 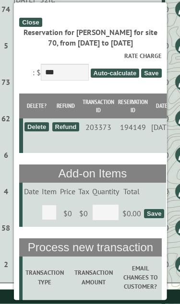 What do you see at coordinates (132, 106) in the screenshot?
I see `th: Reservation ID` at bounding box center [132, 106].